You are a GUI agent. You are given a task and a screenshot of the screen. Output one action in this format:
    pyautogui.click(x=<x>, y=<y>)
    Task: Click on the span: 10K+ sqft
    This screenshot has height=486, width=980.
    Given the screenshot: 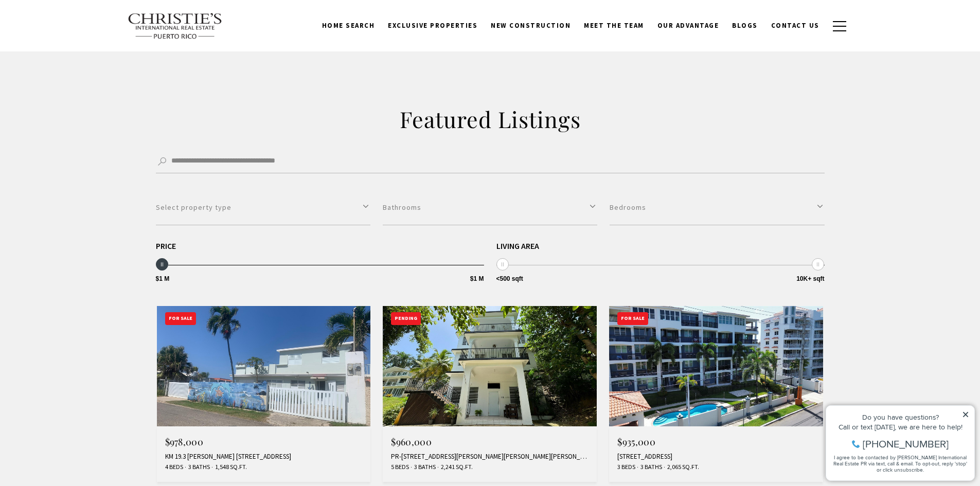 What is the action you would take?
    pyautogui.click(x=810, y=279)
    